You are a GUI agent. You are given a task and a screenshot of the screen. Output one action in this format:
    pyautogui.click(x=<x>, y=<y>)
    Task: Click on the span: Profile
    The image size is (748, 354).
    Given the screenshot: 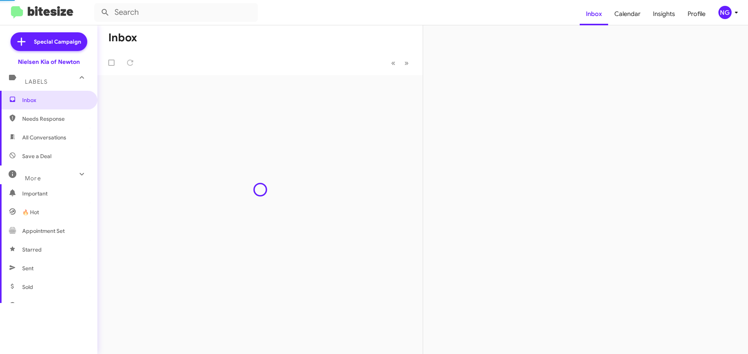 What is the action you would take?
    pyautogui.click(x=696, y=14)
    